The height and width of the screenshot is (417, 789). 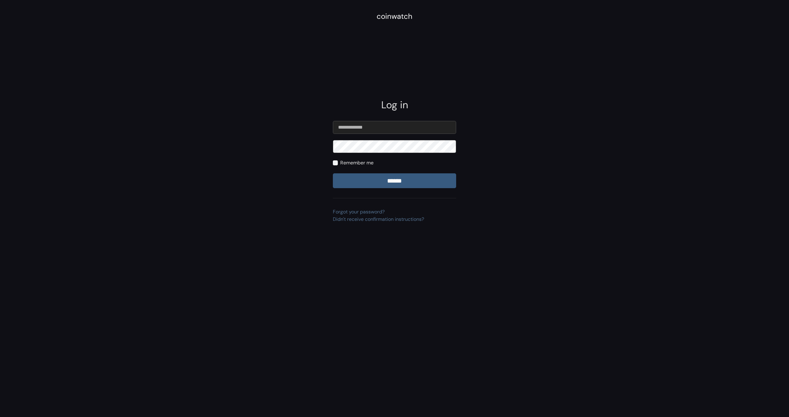 I want to click on a: coinwatch, so click(x=395, y=17).